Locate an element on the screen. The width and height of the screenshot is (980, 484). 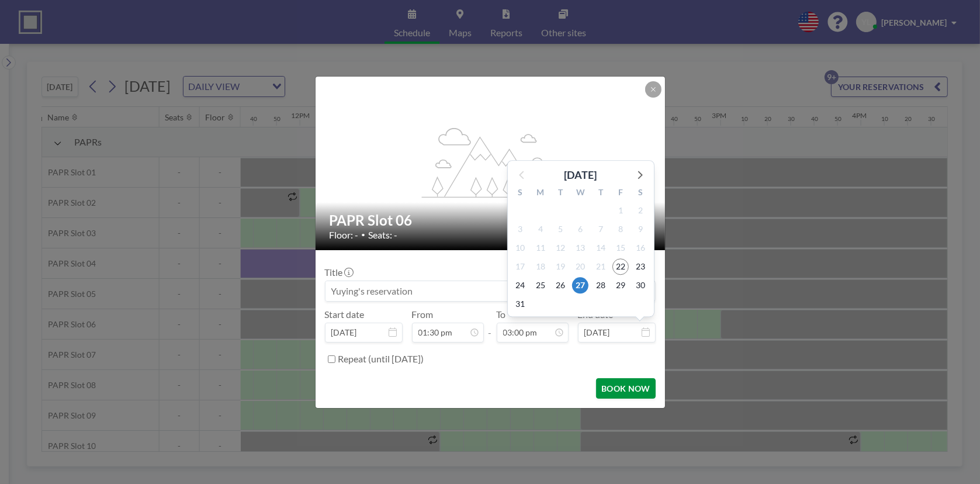
span: Floor: - is located at coordinates (344, 235).